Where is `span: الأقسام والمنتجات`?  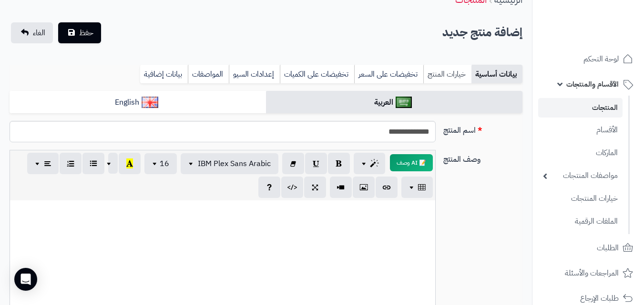 span: الأقسام والمنتجات is located at coordinates (592, 85).